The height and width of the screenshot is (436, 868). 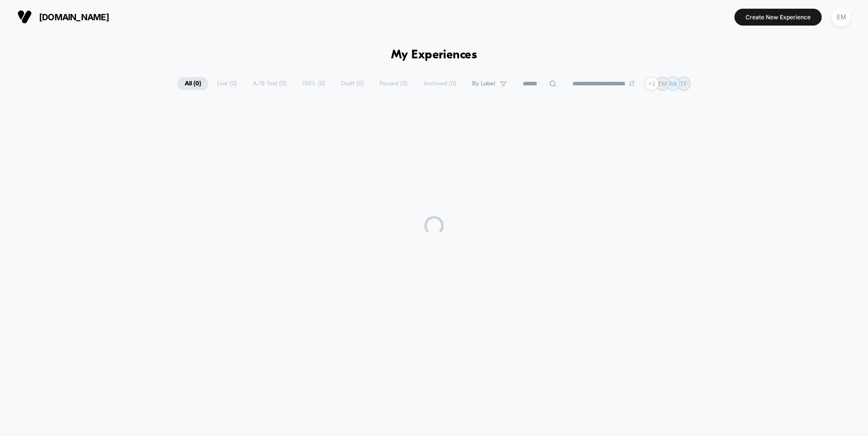 I want to click on button: EM, so click(x=842, y=17).